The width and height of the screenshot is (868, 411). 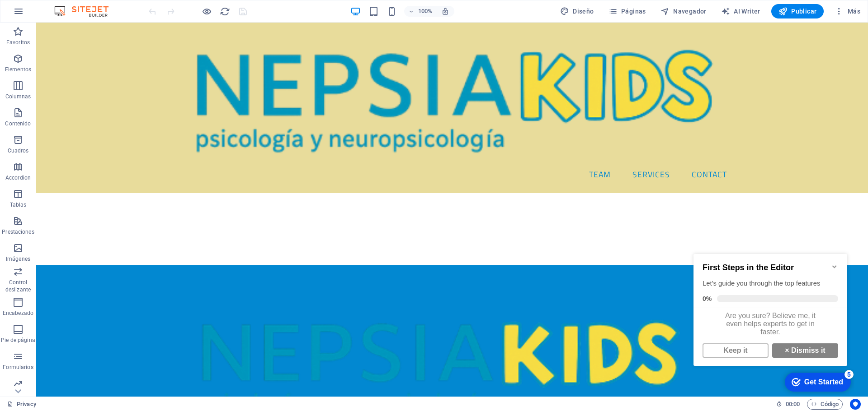 I want to click on div: Get Started 5 items remaining, 0% complete, so click(x=128, y=140).